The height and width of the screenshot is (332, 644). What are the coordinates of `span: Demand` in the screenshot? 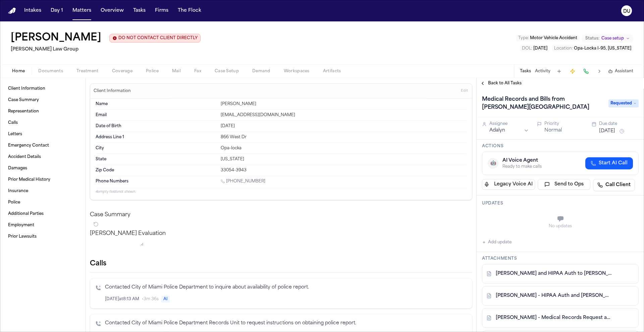 It's located at (261, 71).